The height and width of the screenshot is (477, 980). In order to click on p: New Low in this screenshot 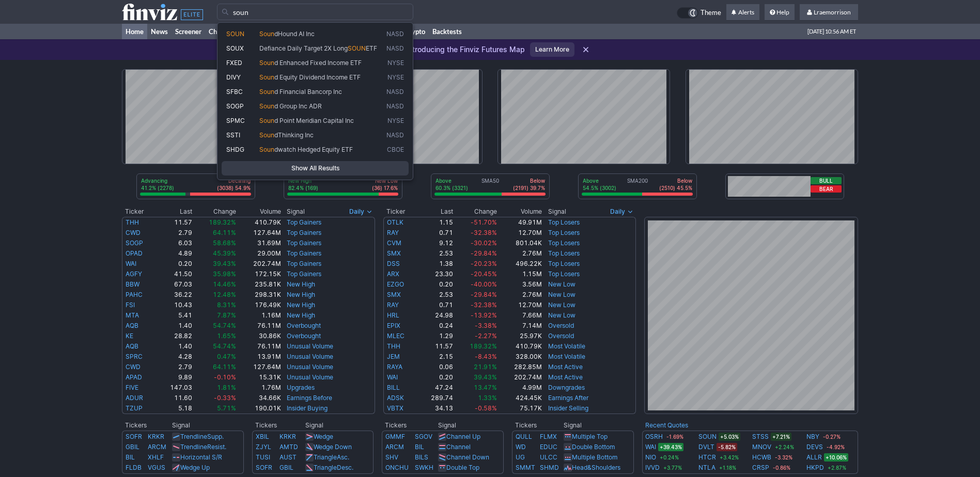, I will do `click(385, 181)`.